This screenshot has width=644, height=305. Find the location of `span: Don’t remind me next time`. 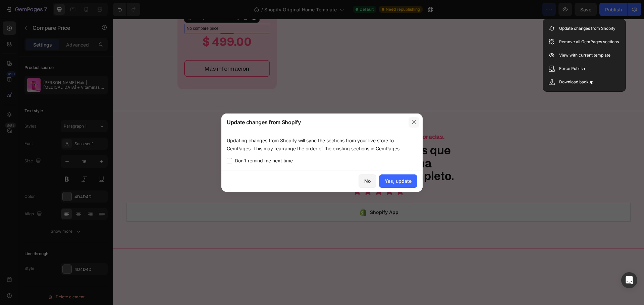

span: Don’t remind me next time is located at coordinates (264, 161).